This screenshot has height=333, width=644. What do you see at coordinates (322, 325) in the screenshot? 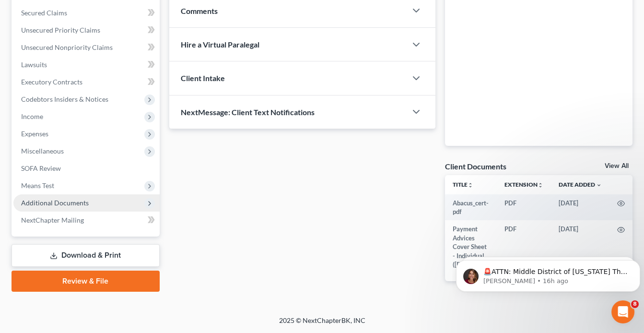
I see `div: 2025 © NextChapterBK, INC` at bounding box center [322, 325].